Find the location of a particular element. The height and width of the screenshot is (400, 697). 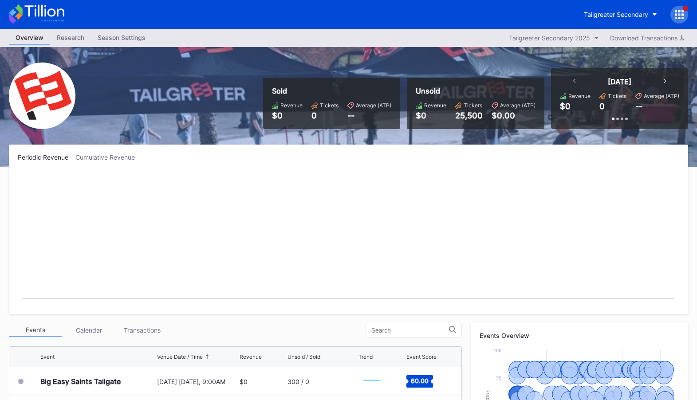

button: Download Transactions is located at coordinates (647, 38).